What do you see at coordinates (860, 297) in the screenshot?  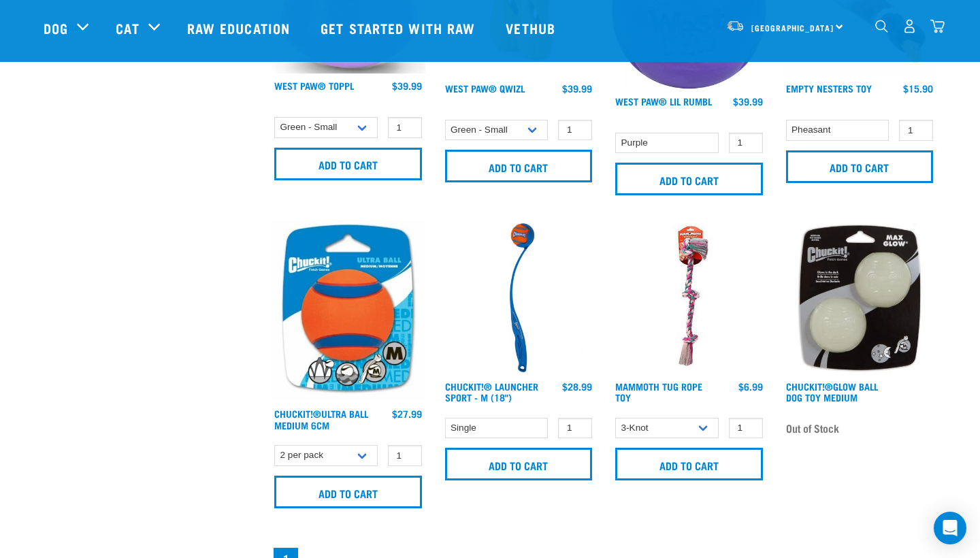 I see `img: A237296` at bounding box center [860, 297].